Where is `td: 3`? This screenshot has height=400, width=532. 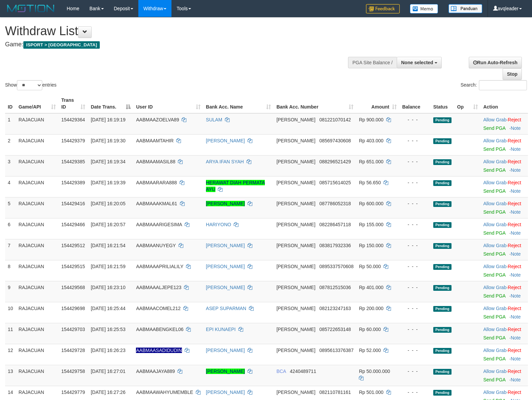 td: 3 is located at coordinates (11, 166).